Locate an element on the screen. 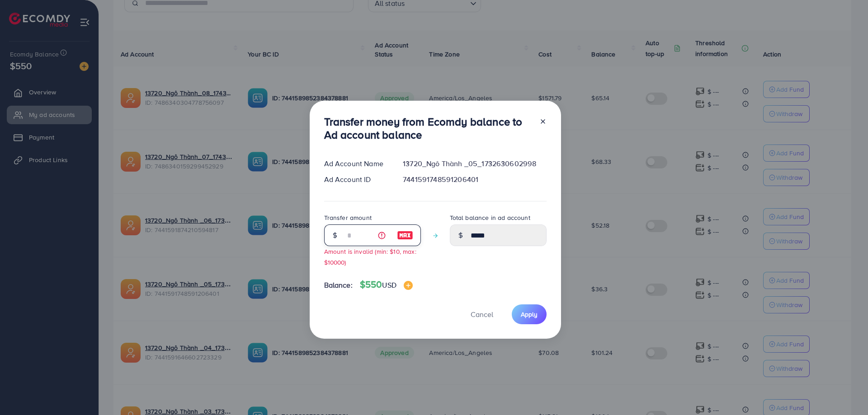  button: Cancel is located at coordinates (482, 314).